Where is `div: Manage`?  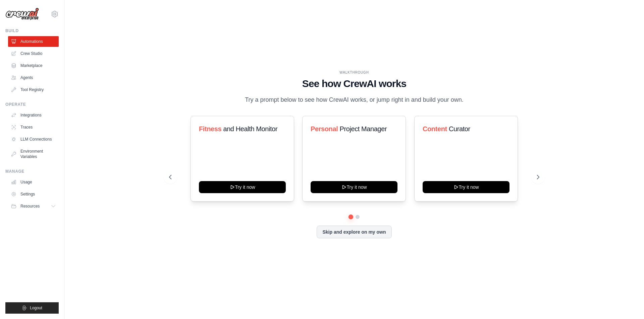
div: Manage is located at coordinates (32, 171).